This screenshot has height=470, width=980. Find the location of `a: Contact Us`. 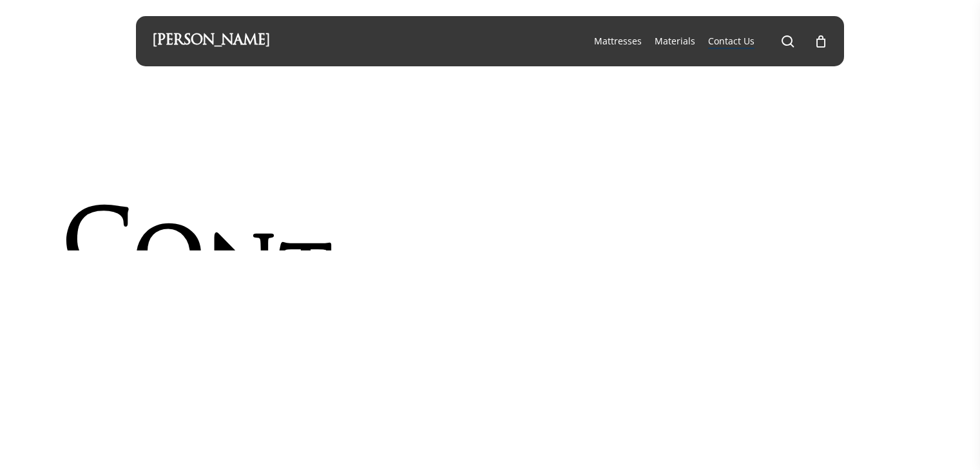

a: Contact Us is located at coordinates (731, 41).